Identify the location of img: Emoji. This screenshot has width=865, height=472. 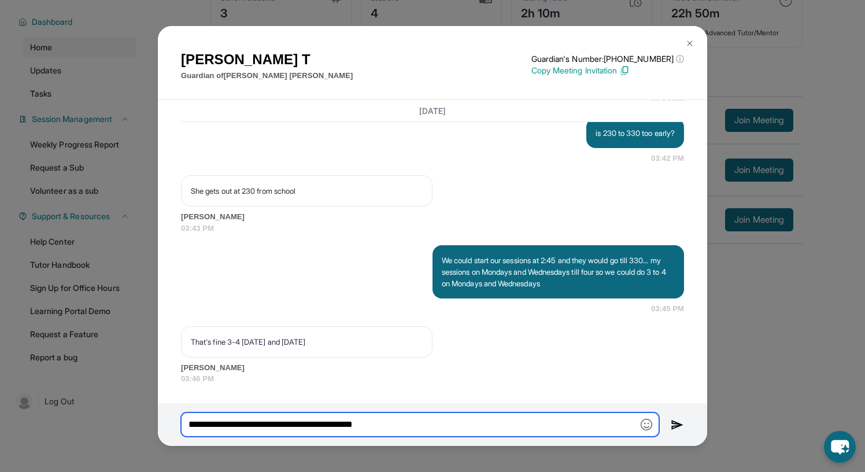
(646, 424).